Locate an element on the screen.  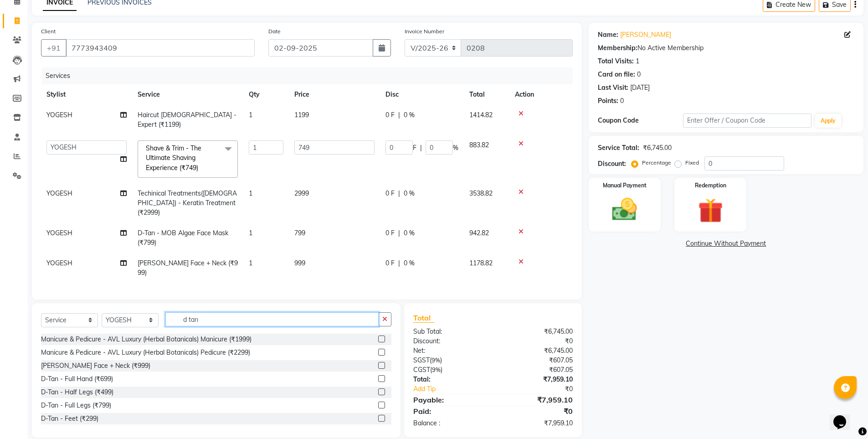
th: Total is located at coordinates (487, 94).